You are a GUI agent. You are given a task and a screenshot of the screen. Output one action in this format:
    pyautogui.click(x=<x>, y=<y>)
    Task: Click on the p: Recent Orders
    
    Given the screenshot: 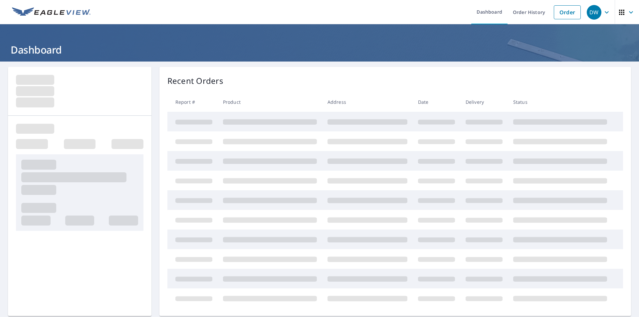 What is the action you would take?
    pyautogui.click(x=195, y=81)
    